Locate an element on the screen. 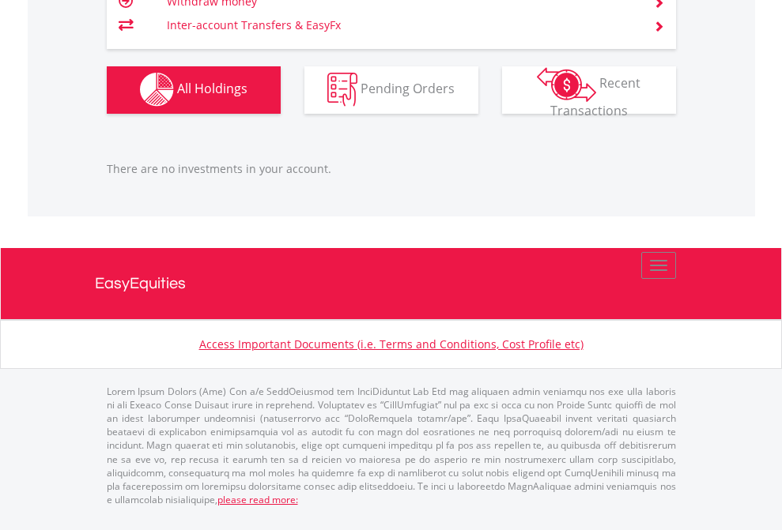  span: Pending Orders is located at coordinates (407, 89).